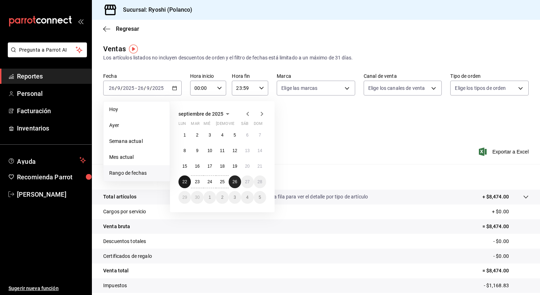  What do you see at coordinates (184, 135) in the screenshot?
I see `abbr: 1 de septiembre de 2025` at bounding box center [184, 135].